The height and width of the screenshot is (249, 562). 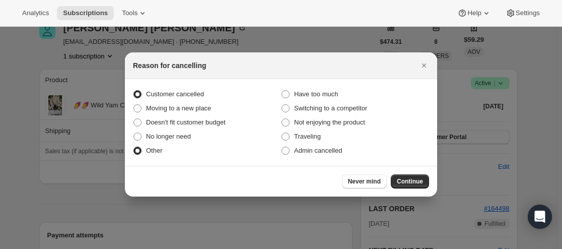 I want to click on span: Doesn't fit customer budget, so click(x=186, y=122).